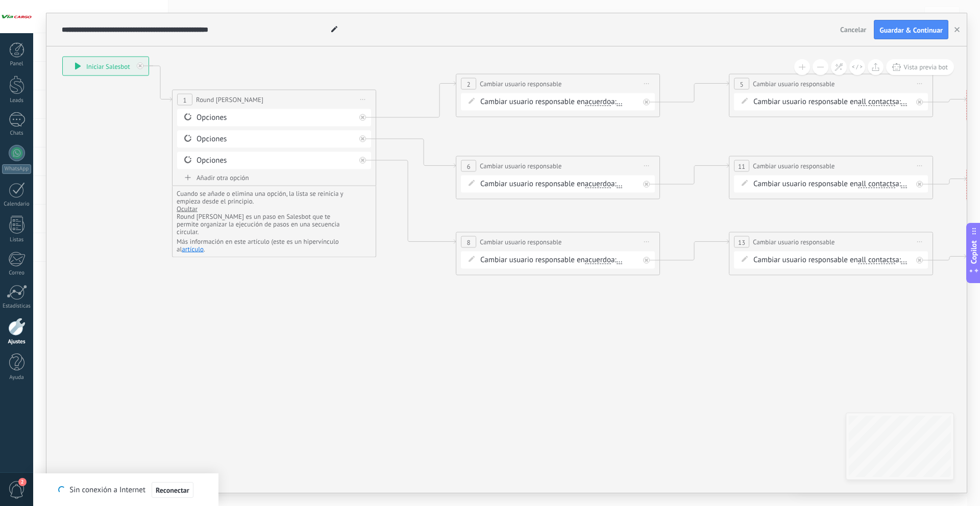 The height and width of the screenshot is (506, 980). What do you see at coordinates (741, 83) in the screenshot?
I see `span: 5` at bounding box center [741, 83].